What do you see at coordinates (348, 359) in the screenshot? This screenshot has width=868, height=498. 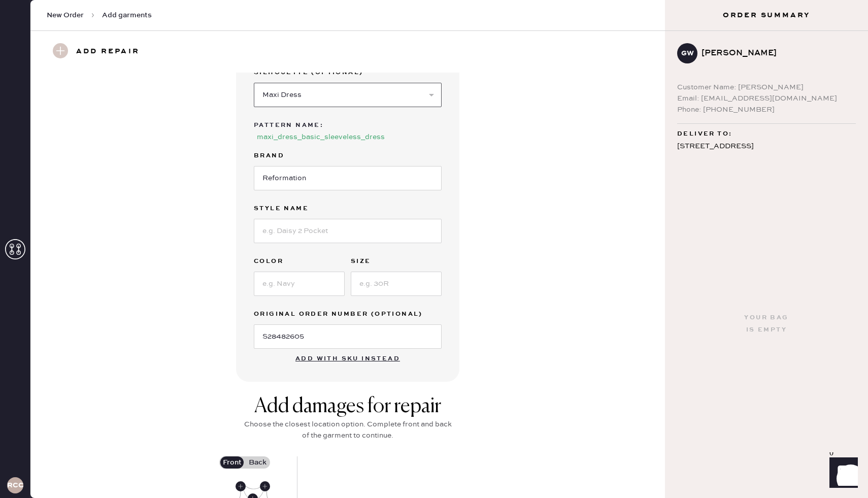 I see `button: Add with SKU instead` at bounding box center [348, 359].